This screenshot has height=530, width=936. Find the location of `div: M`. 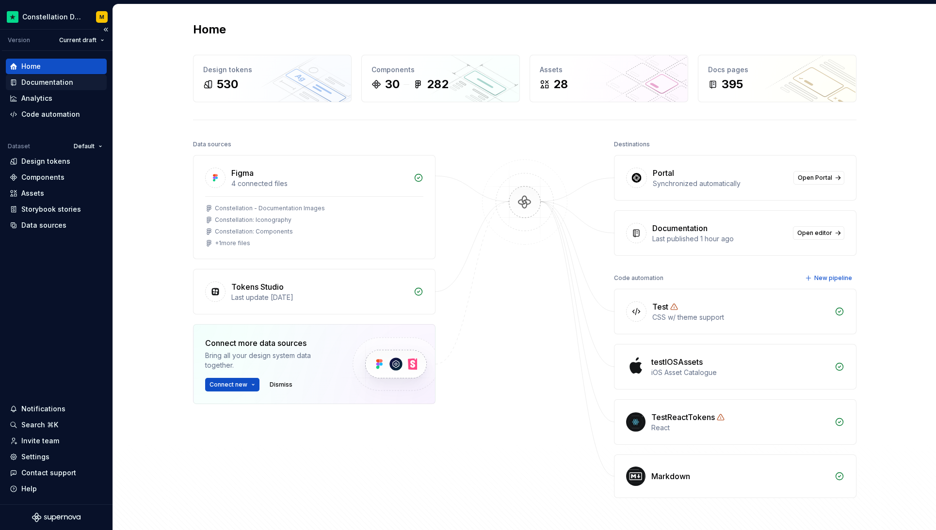

div: M is located at coordinates (102, 17).